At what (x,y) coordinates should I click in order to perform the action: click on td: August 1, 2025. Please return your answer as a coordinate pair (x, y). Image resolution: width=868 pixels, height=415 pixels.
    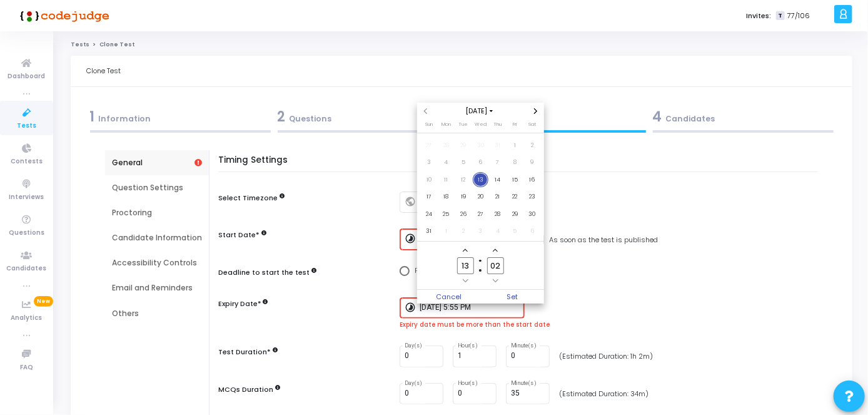
    Looking at the image, I should click on (515, 145).